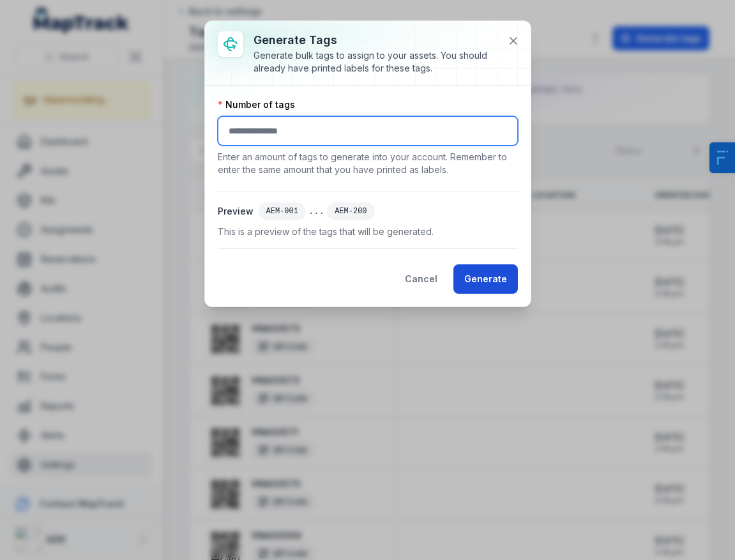 This screenshot has height=560, width=735. What do you see at coordinates (238, 211) in the screenshot?
I see `span: Preview` at bounding box center [238, 211].